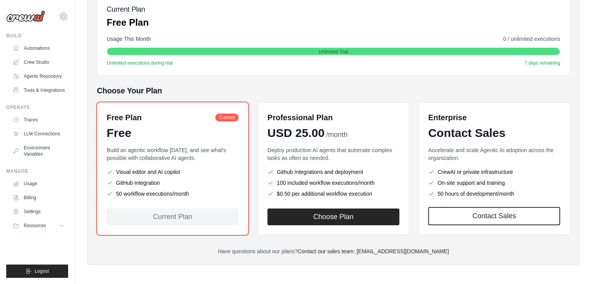 Image resolution: width=592 pixels, height=284 pixels. I want to click on li: 50 hours of development/month, so click(494, 194).